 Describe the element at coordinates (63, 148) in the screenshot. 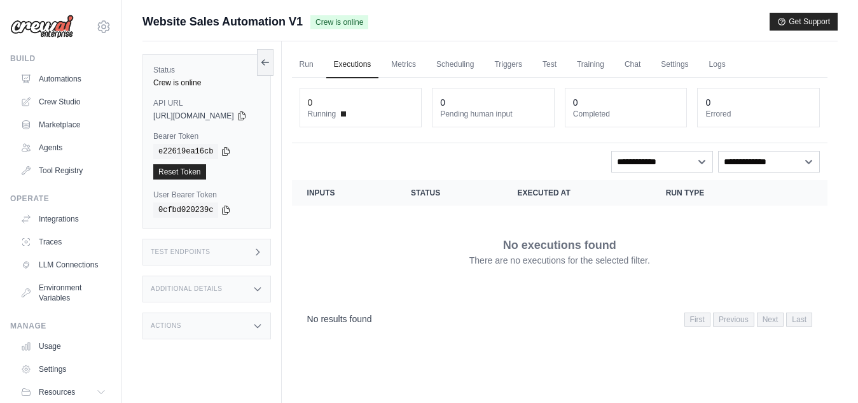

I see `a: Agents` at that location.